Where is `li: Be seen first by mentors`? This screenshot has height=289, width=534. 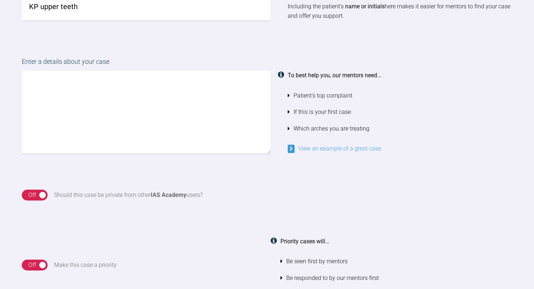
li: Be seen first by mentors is located at coordinates (396, 262).